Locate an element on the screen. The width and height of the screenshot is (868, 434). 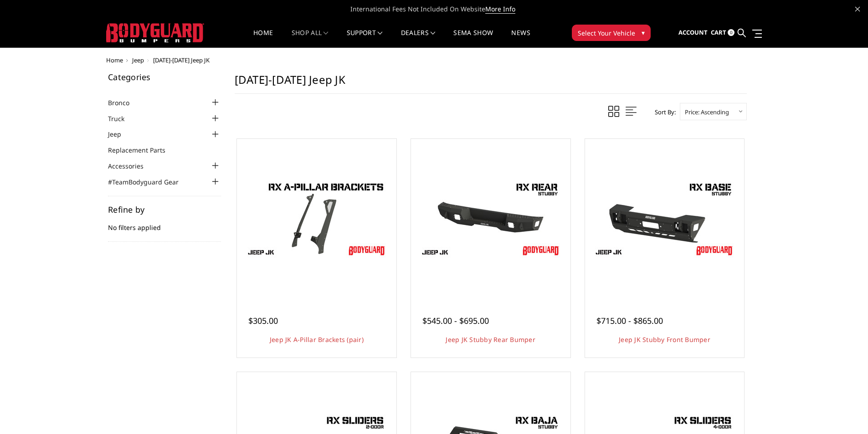
a: Bronco is located at coordinates (124, 103).